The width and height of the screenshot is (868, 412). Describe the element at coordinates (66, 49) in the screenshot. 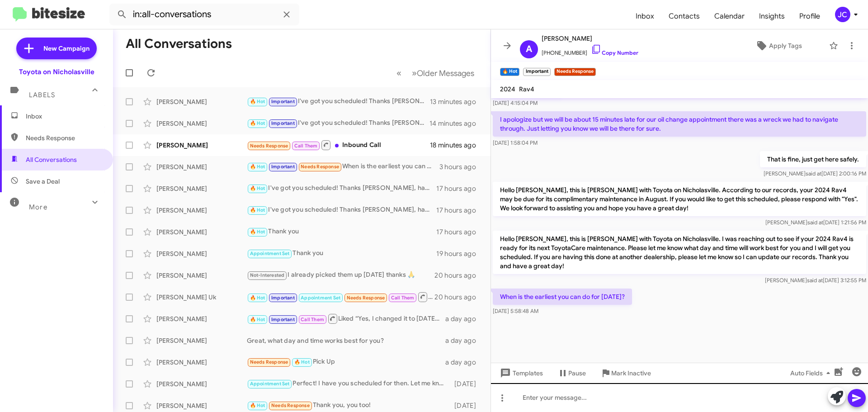

I see `span: New Campaign` at that location.